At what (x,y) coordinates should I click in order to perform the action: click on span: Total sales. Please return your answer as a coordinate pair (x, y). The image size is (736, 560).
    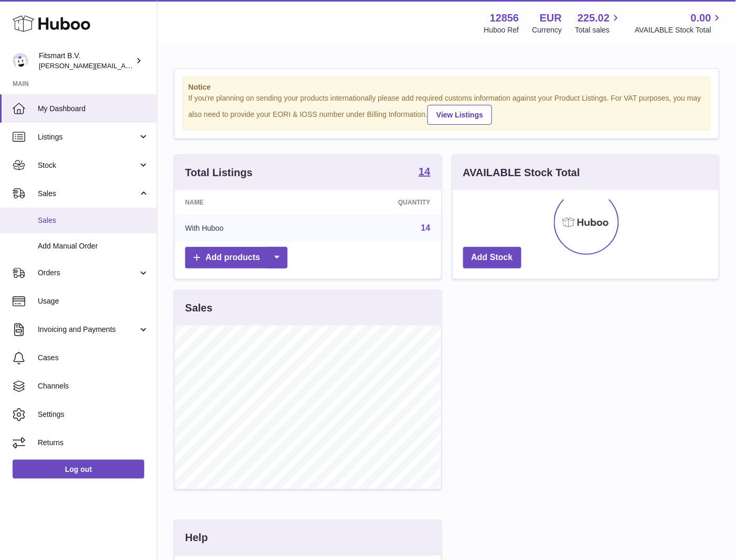
    Looking at the image, I should click on (598, 30).